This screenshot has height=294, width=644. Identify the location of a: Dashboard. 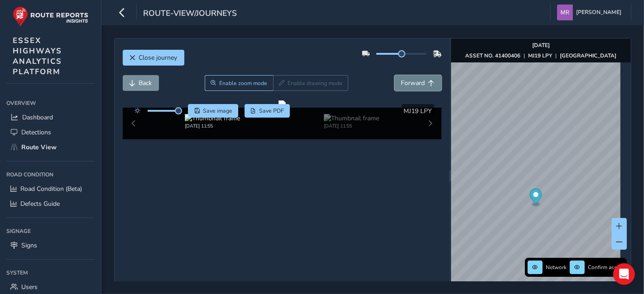
(50, 117).